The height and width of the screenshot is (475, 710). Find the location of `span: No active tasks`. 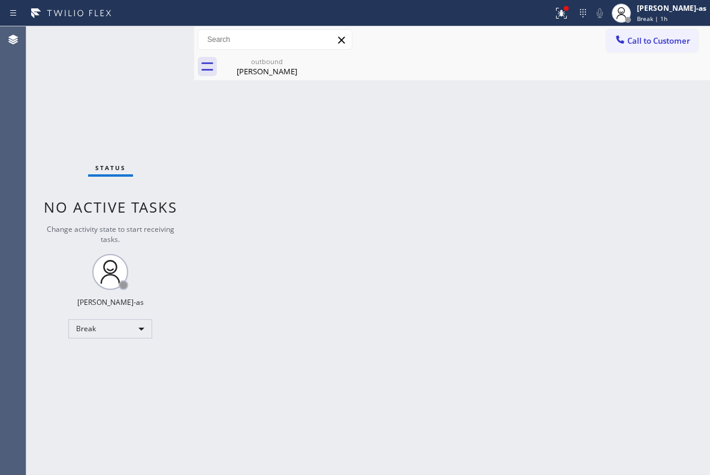

span: No active tasks is located at coordinates (110, 207).